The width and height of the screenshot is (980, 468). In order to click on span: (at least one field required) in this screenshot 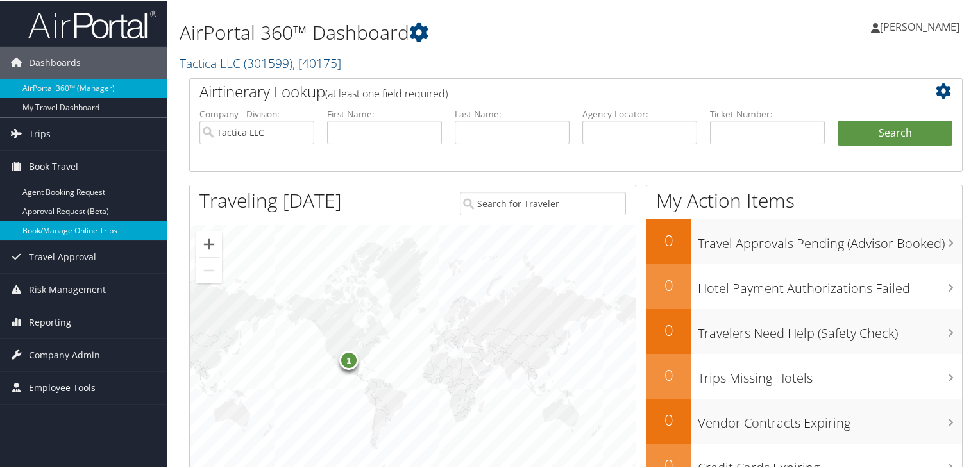, I will do `click(386, 92)`.